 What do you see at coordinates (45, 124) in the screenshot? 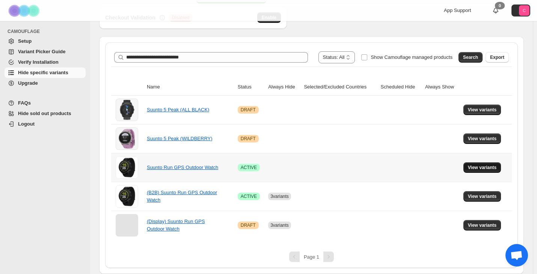
I see `a: Logout` at bounding box center [45, 124].